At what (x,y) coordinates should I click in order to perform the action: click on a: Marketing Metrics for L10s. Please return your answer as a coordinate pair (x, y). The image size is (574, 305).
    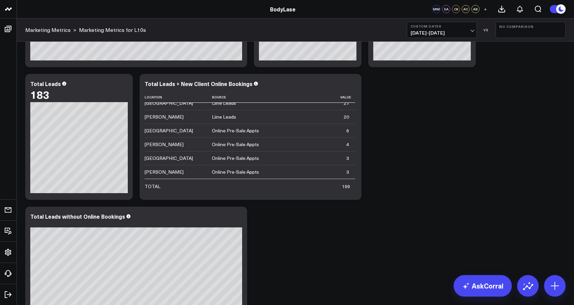
    Looking at the image, I should click on (112, 30).